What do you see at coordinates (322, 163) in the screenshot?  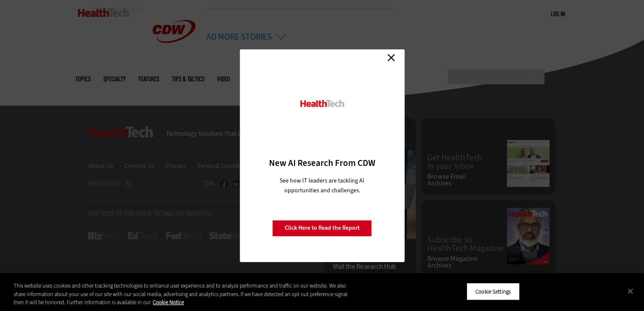 I see `h3: New AI Research From CDW` at bounding box center [322, 163].